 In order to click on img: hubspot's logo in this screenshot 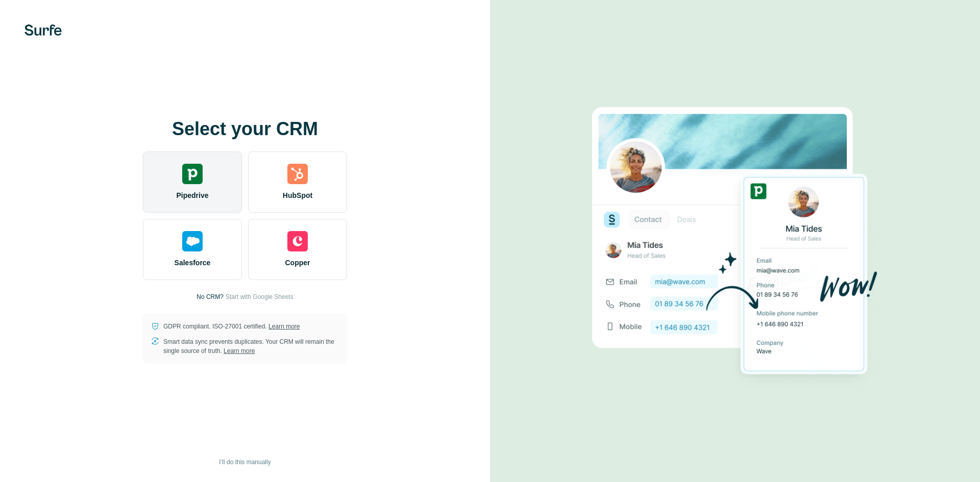, I will do `click(297, 174)`.